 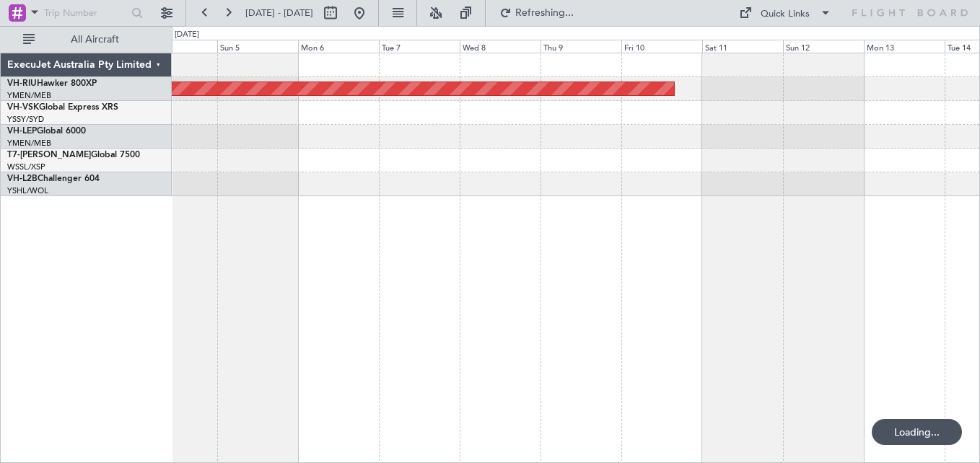 What do you see at coordinates (26, 167) in the screenshot?
I see `a: WSSL/XSP` at bounding box center [26, 167].